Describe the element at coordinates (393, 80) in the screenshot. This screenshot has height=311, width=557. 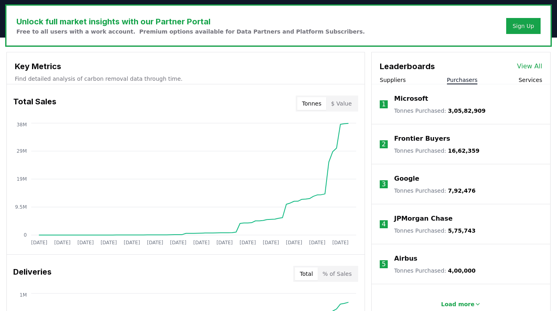
I see `button: Suppliers` at that location.